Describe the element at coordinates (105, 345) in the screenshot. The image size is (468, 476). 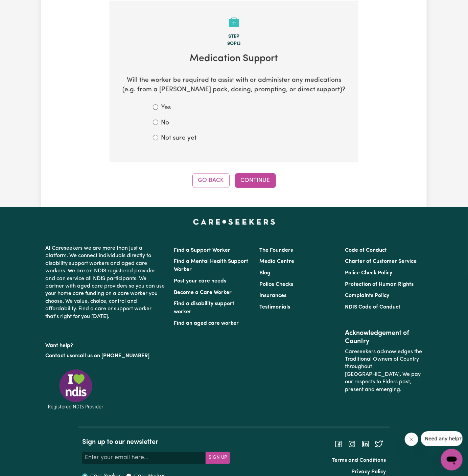
I see `p: Want help?` at that location.